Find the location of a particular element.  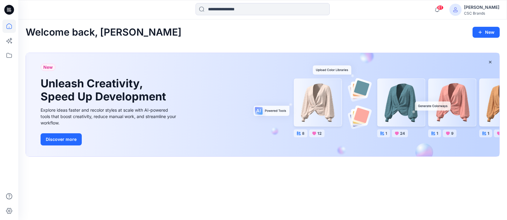

div: CSC Brands is located at coordinates (482, 13).